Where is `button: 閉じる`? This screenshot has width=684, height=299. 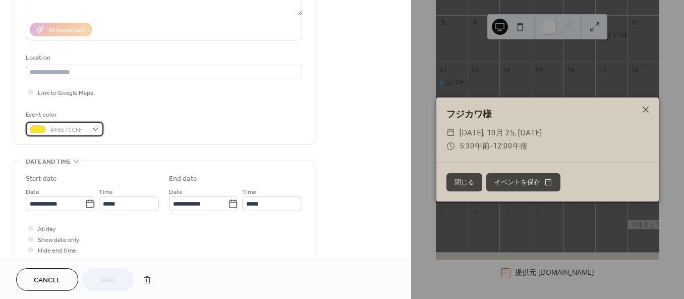 button: 閉じる is located at coordinates (464, 182).